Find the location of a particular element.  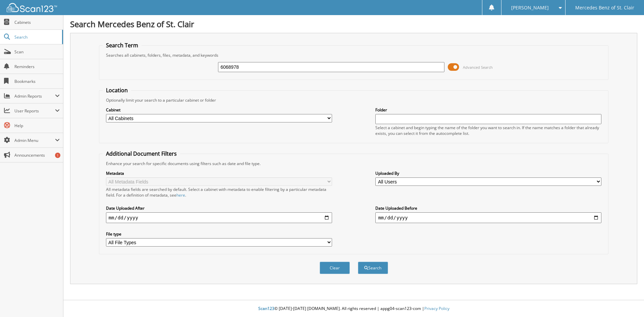

a: here is located at coordinates (181, 195).